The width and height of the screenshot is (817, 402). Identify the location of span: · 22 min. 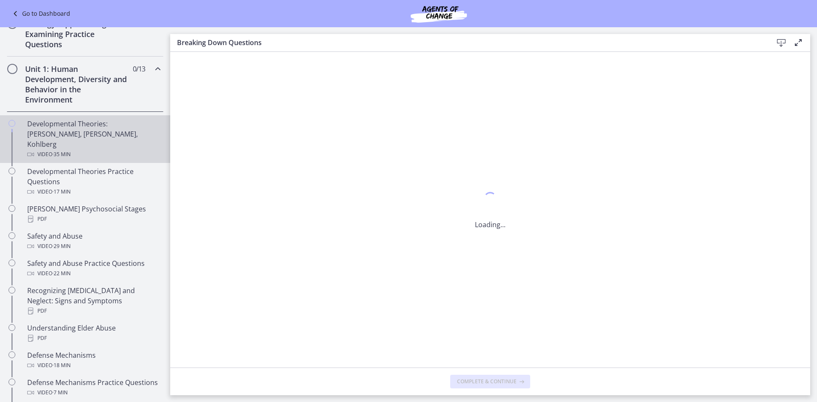
(61, 273).